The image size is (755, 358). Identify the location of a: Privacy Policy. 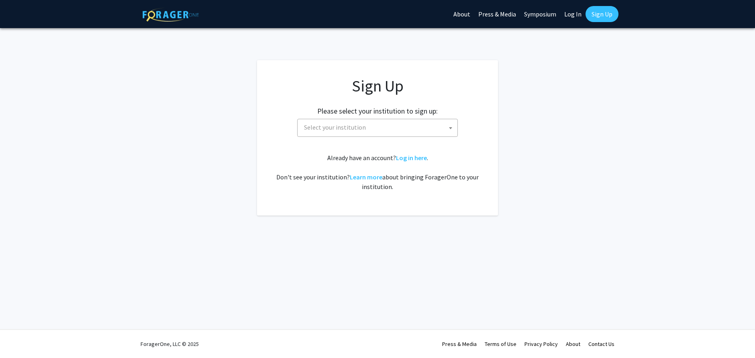
(541, 344).